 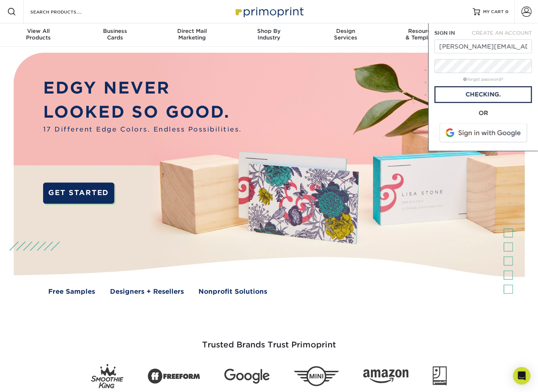 What do you see at coordinates (521, 376) in the screenshot?
I see `div: Open Intercom Messenger` at bounding box center [521, 376].